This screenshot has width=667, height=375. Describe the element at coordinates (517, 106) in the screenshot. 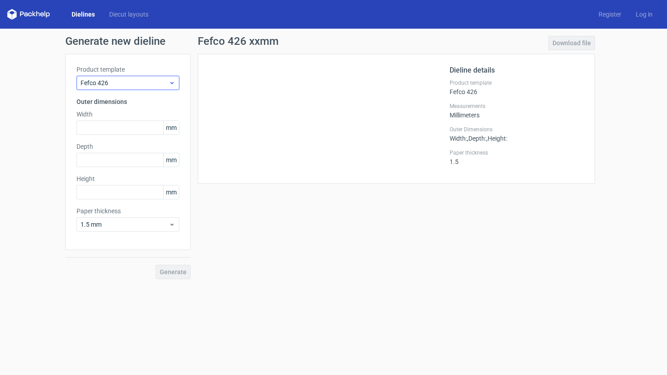

I see `label: Measurements` at that location.